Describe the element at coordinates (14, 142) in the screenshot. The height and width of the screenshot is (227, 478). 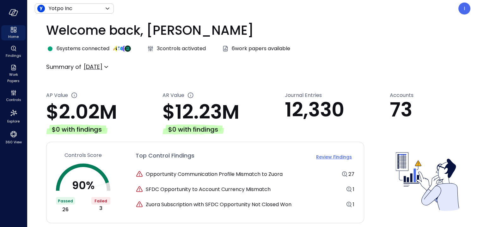
I see `span: 360 View` at that location.